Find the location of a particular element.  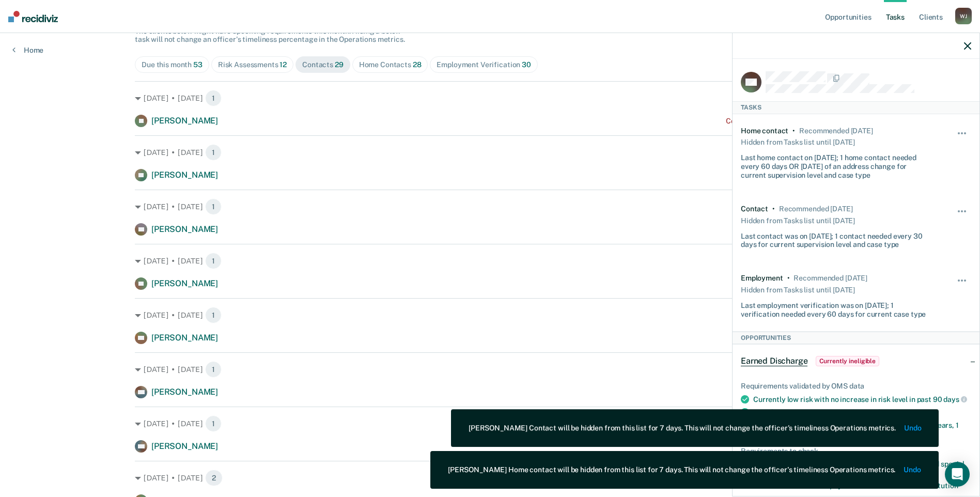

img: Recidiviz is located at coordinates (33, 17).